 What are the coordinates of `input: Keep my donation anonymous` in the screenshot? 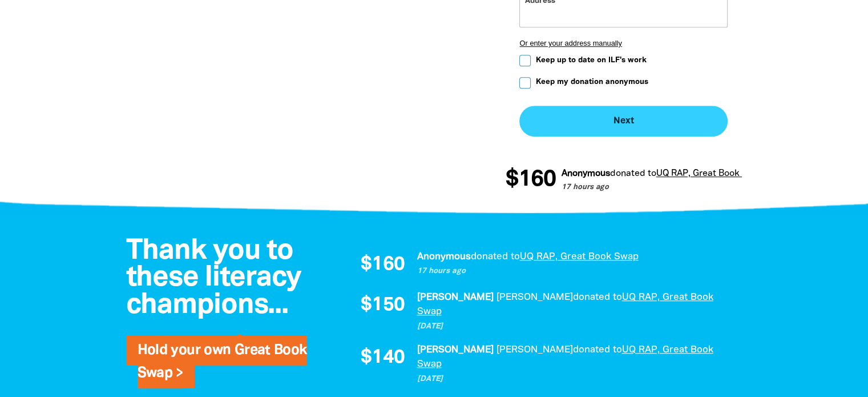 It's located at (525, 83).